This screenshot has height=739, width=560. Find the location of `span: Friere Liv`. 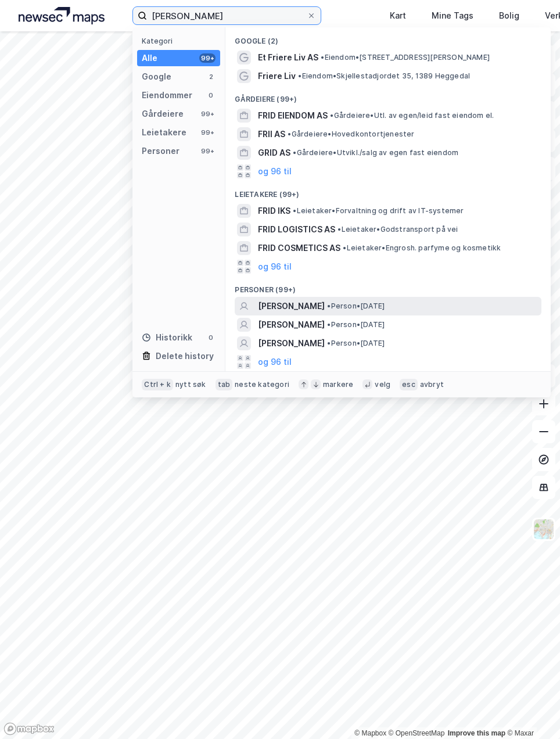

span: Friere Liv is located at coordinates (277, 76).